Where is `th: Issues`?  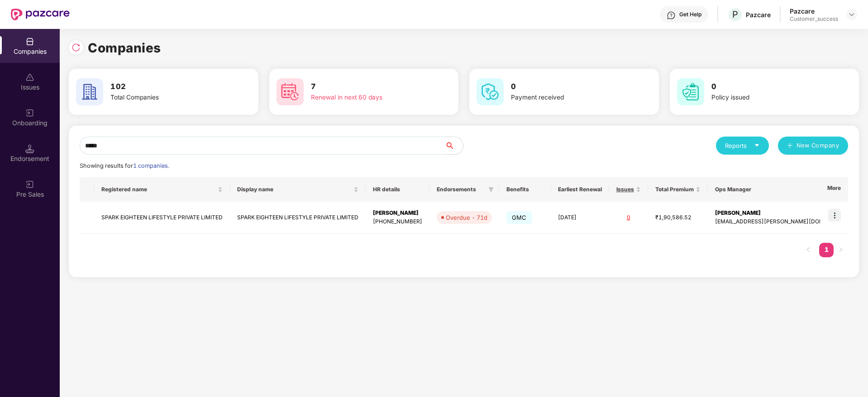 th: Issues is located at coordinates (629, 190).